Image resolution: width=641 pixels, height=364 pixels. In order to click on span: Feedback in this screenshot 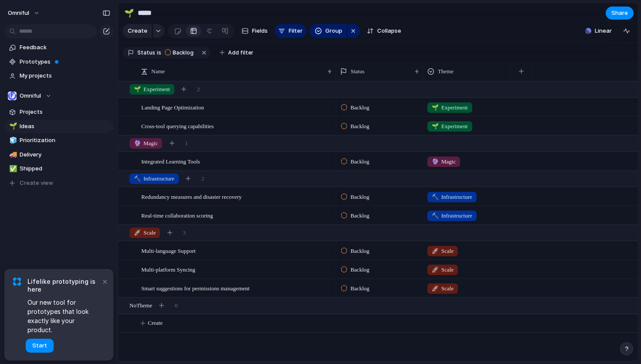, I will do `click(65, 48)`.